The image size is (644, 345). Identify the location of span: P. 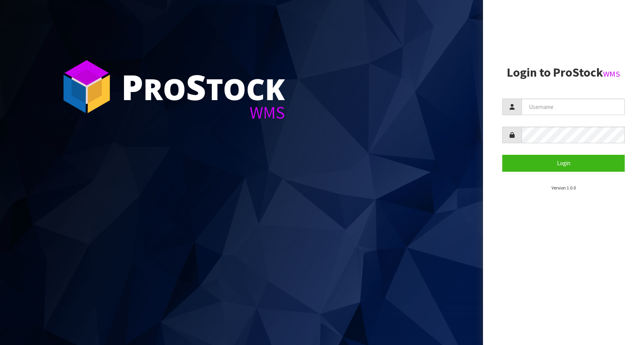
(132, 86).